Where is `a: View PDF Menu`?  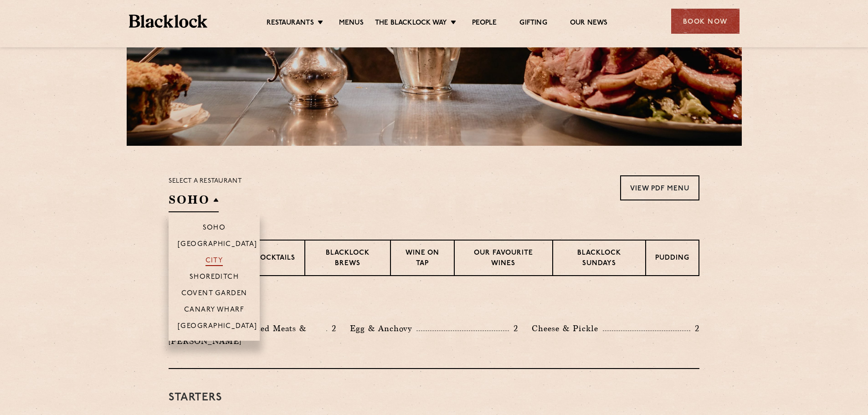
a: View PDF Menu is located at coordinates (660, 188).